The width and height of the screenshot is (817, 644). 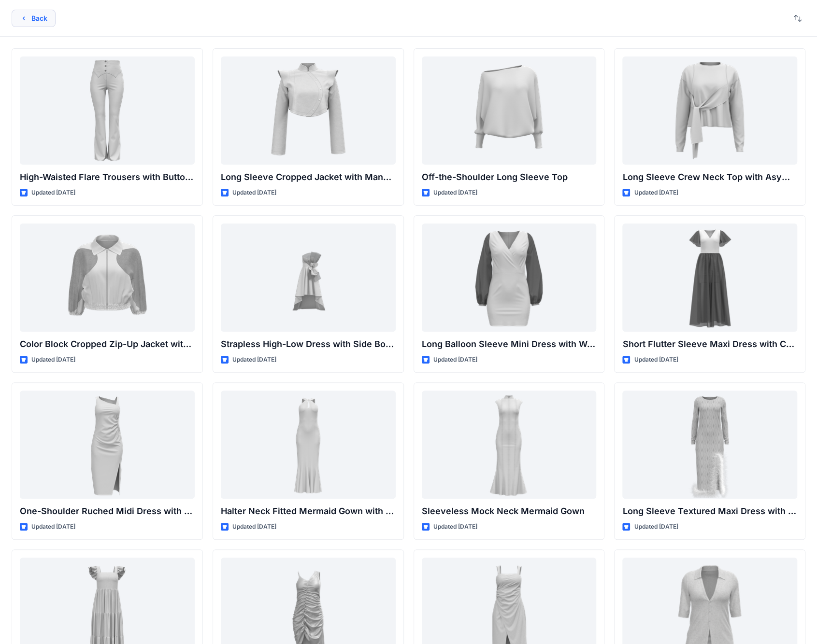 What do you see at coordinates (308, 111) in the screenshot?
I see `a: Long Sleeve Cropped Jacket with Mandarin Collar and Shoulder Detail` at bounding box center [308, 111].